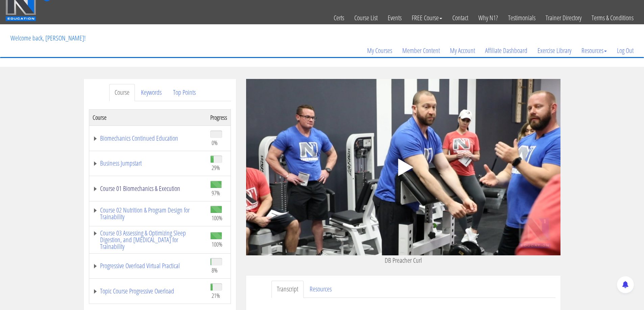  I want to click on th: Course, so click(148, 118).